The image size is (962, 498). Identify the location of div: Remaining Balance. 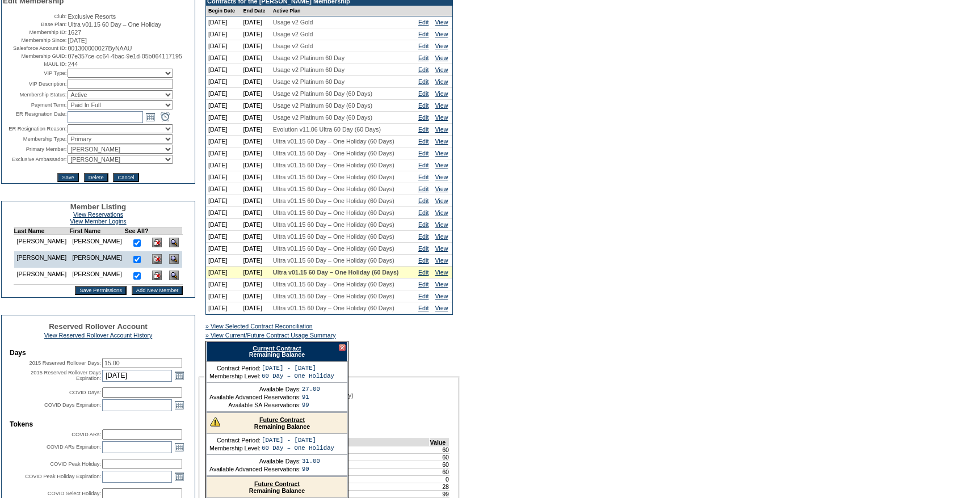
(277, 423).